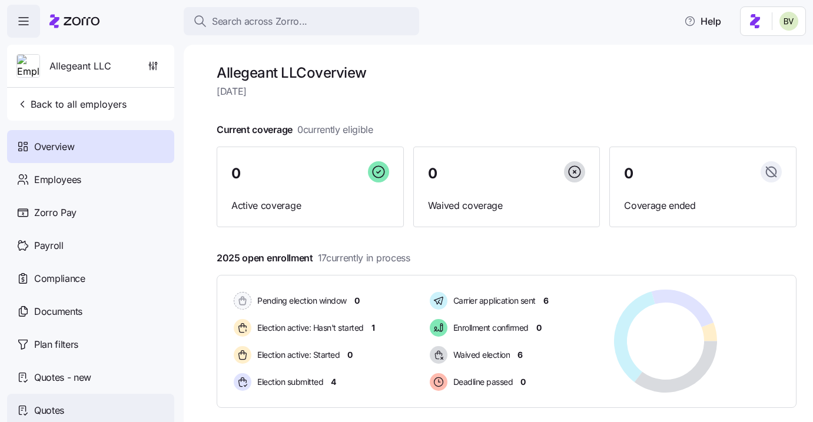 This screenshot has width=813, height=422. Describe the element at coordinates (506, 72) in the screenshot. I see `h1: Allegeant LLC overview` at that location.